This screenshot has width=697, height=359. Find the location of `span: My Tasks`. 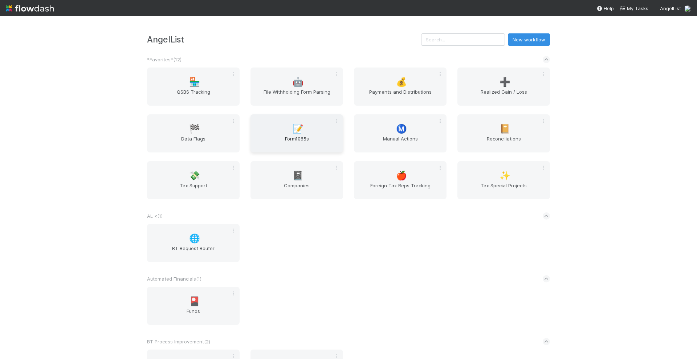

span: My Tasks is located at coordinates (634, 8).